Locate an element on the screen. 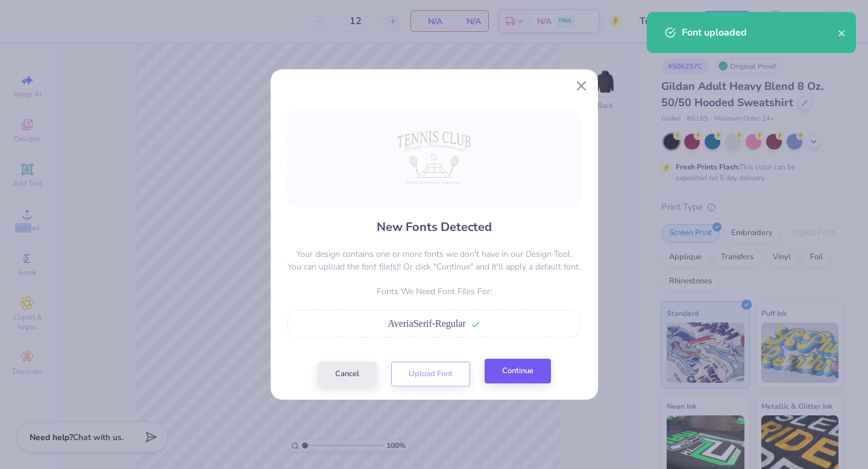  p: Fonts We Need Font Files For: is located at coordinates (434, 291).